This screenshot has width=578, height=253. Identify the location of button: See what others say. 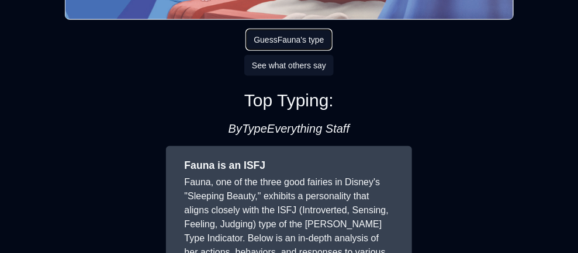
(288, 65).